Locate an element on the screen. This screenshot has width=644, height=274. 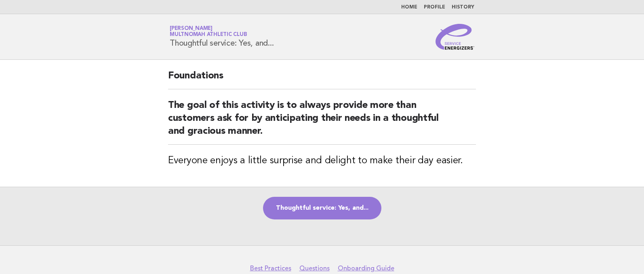
h3: Everyone enjoys a little surprise and delight to make their day easier. is located at coordinates (322, 161).